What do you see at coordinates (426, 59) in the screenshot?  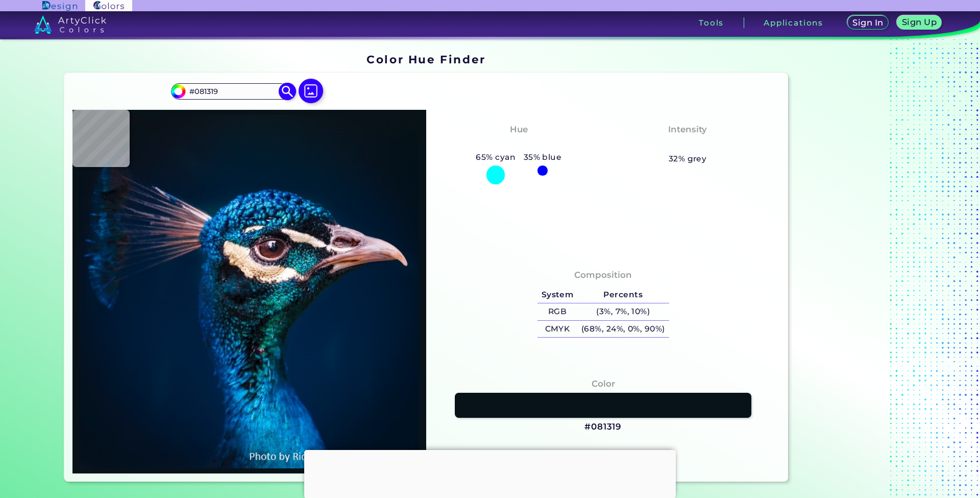 I see `h1: Color Hue Finder` at bounding box center [426, 59].